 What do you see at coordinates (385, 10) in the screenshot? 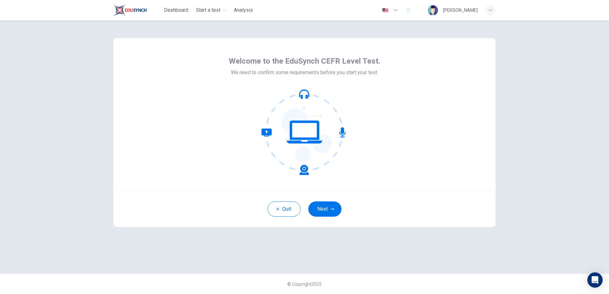
I see `img: en` at bounding box center [385, 10].